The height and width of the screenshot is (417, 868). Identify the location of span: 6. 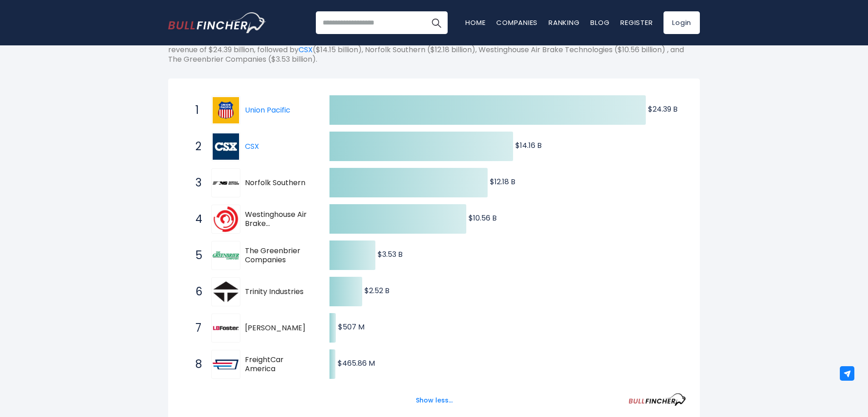
(196, 292).